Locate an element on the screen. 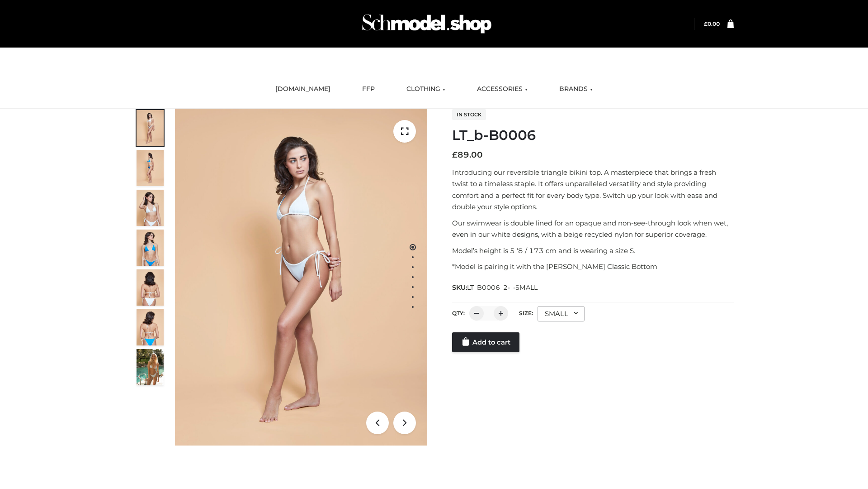  span: LT_B0006_2-_-SMALL is located at coordinates (503, 287).